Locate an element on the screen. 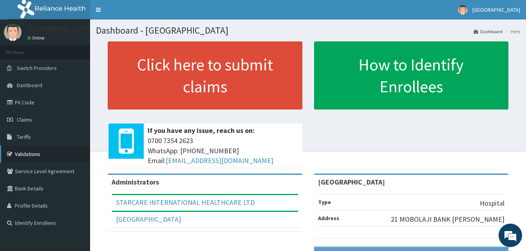 This screenshot has width=526, height=251. a: Online is located at coordinates (37, 38).